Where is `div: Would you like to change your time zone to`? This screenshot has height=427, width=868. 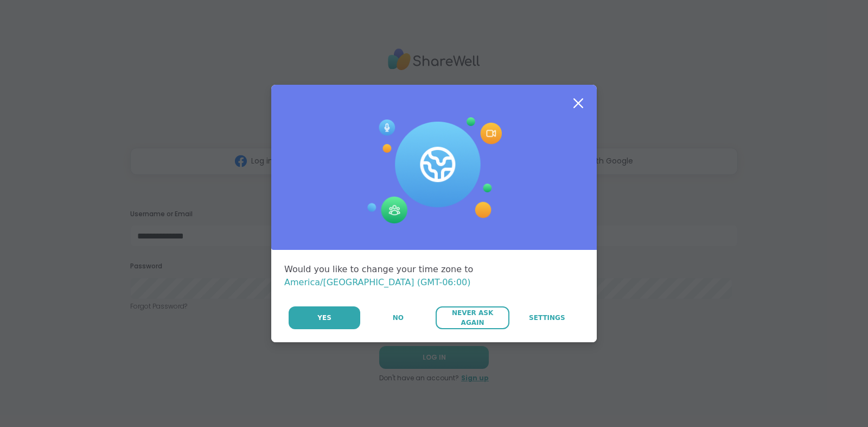 div: Would you like to change your time zone to is located at coordinates (434, 276).